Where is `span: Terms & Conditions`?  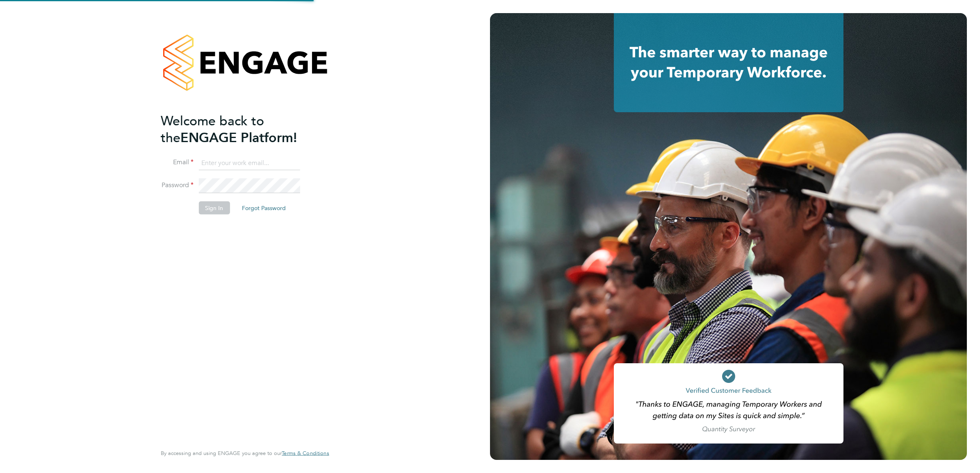
span: Terms & Conditions is located at coordinates (305, 453).